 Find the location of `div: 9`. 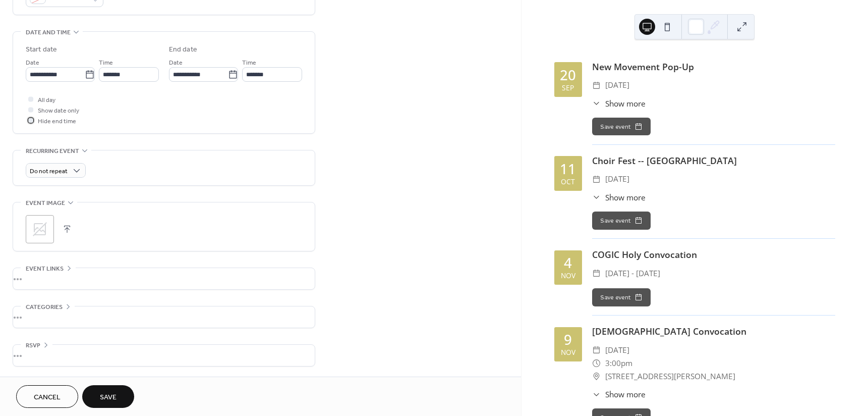

div: 9 is located at coordinates (568, 340).